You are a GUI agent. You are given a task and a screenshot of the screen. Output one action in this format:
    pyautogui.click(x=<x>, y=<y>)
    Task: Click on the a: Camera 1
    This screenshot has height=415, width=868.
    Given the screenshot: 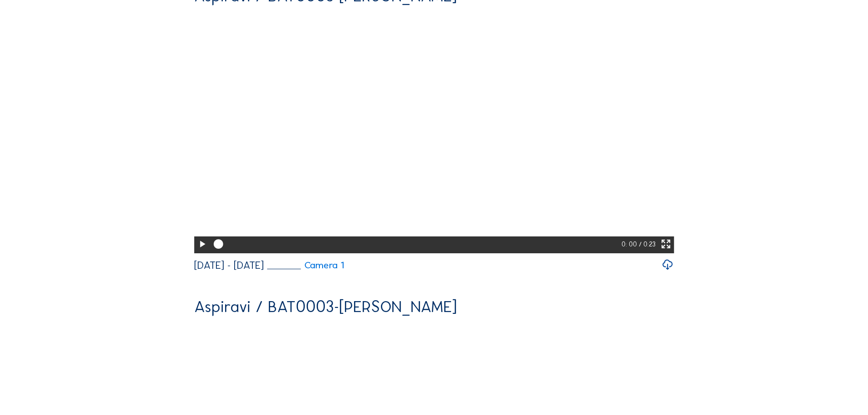 What is the action you would take?
    pyautogui.click(x=305, y=265)
    